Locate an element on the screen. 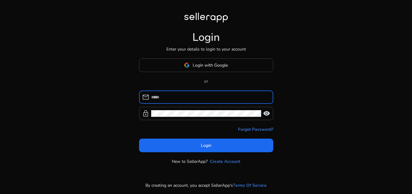 The width and height of the screenshot is (412, 194). img: google-logo.svg is located at coordinates (187, 65).